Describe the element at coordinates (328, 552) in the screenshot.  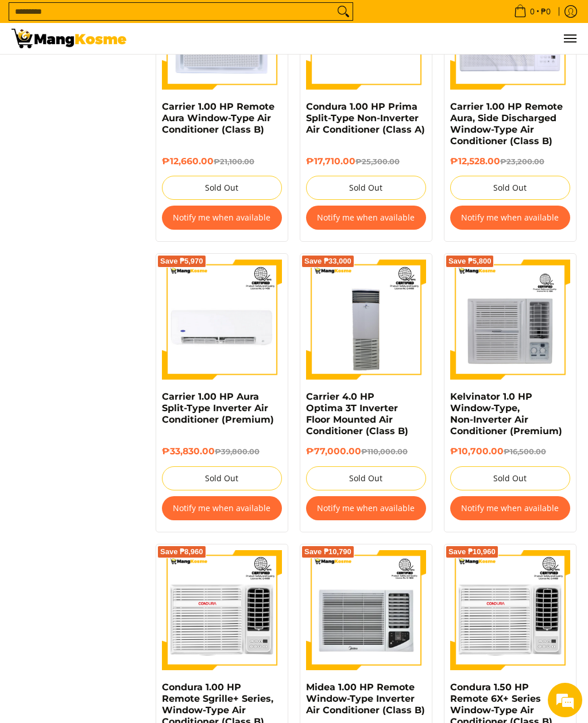
I see `span: Save ₱10,790` at that location.